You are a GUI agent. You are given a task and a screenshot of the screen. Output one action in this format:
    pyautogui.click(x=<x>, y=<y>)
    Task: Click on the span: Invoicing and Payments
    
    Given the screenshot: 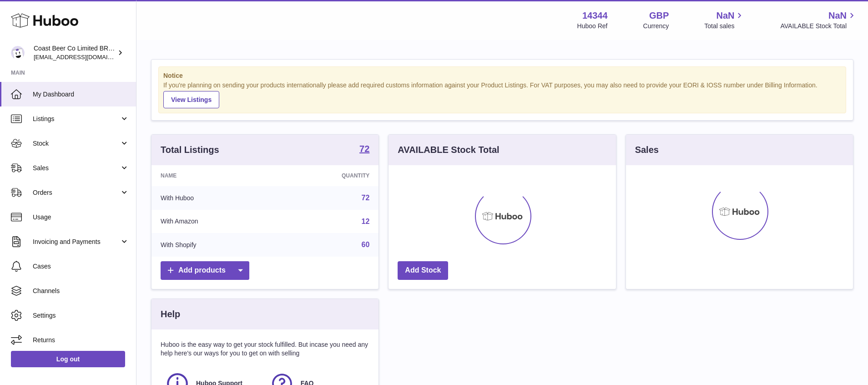 What is the action you would take?
    pyautogui.click(x=76, y=242)
    